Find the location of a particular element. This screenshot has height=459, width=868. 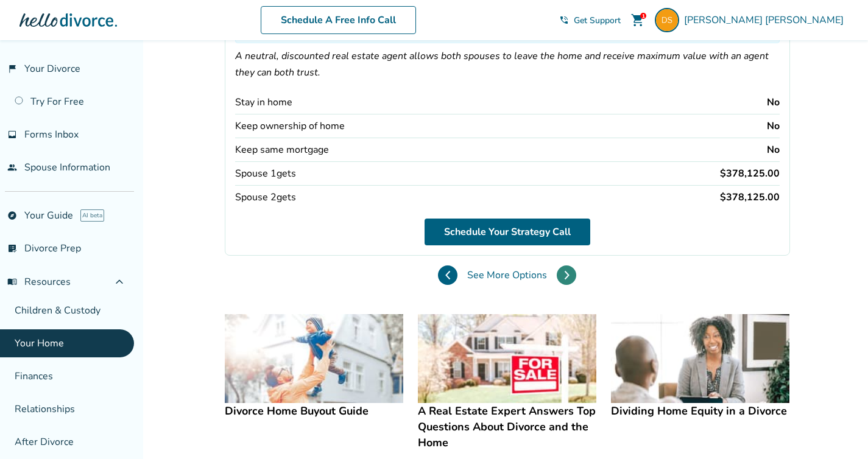

span: Resources is located at coordinates (39, 282).